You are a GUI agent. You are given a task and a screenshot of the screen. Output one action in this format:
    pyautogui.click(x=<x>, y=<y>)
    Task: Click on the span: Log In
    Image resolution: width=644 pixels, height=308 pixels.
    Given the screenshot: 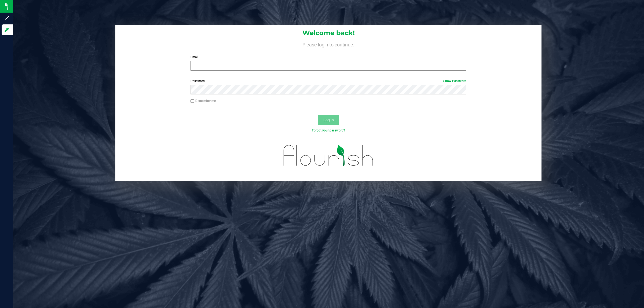 What is the action you would take?
    pyautogui.click(x=328, y=120)
    